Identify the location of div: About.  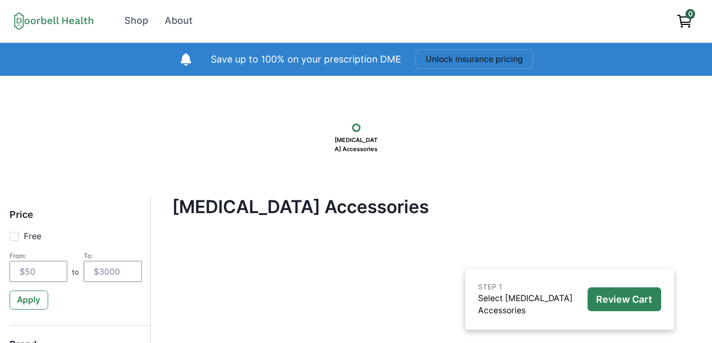
(179, 21).